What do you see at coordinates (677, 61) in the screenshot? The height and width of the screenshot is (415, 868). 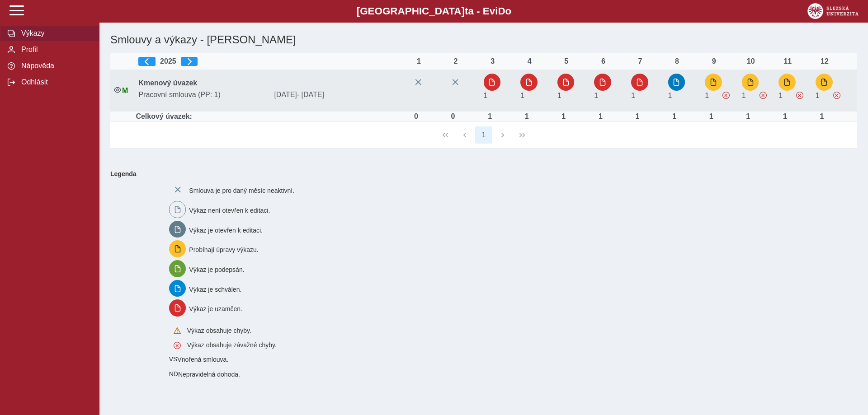 I see `div: 8` at bounding box center [677, 61].